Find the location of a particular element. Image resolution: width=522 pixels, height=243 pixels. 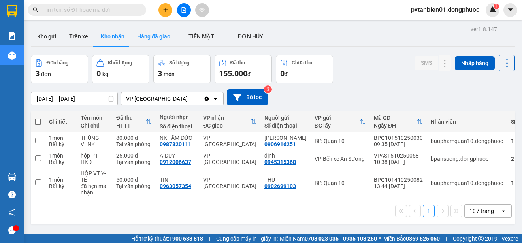

button: Bộ lọc is located at coordinates (247, 97).